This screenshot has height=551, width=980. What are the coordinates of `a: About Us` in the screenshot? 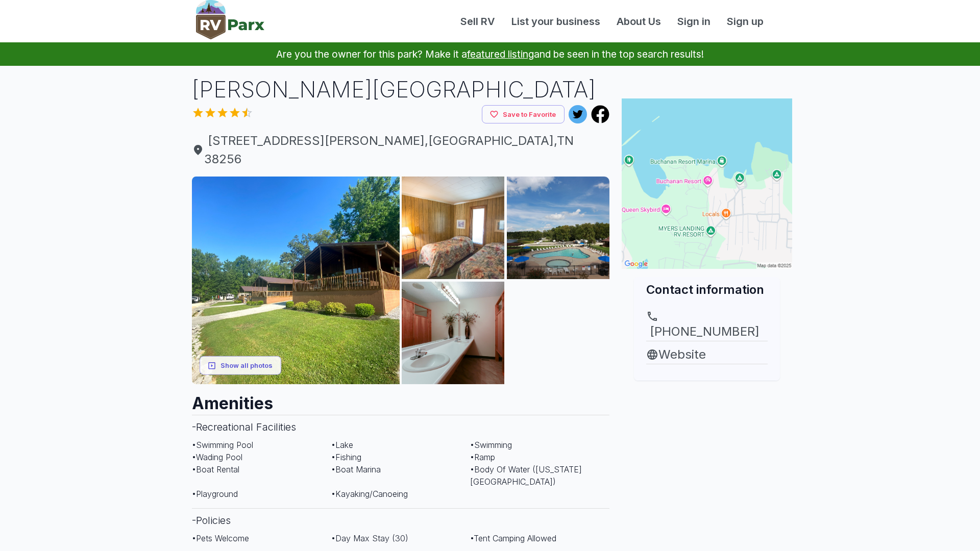 It's located at (639, 21).